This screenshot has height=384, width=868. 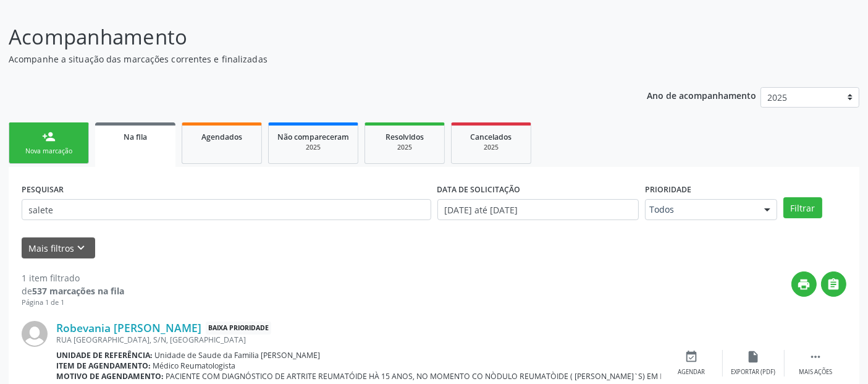 I want to click on div: Página 1 de 1, so click(x=73, y=302).